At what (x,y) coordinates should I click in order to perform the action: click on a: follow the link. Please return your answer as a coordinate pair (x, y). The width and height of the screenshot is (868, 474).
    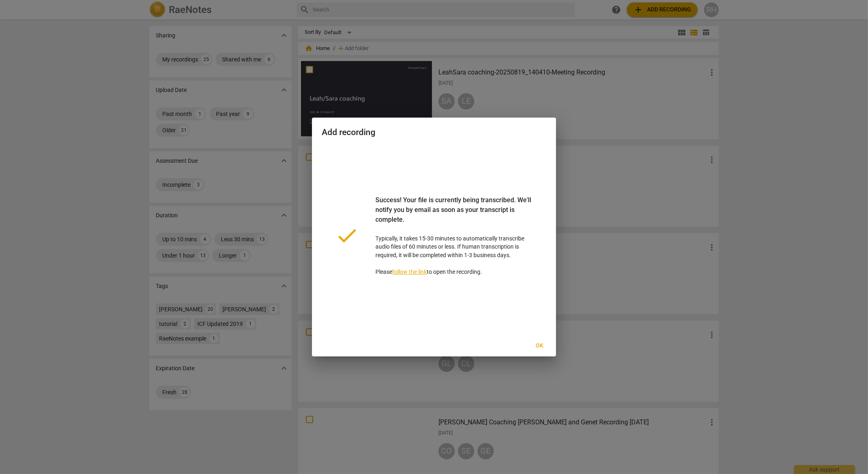
    Looking at the image, I should click on (409, 271).